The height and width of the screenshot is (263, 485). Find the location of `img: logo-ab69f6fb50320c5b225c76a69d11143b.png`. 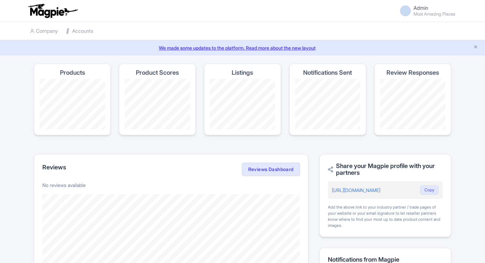

img: logo-ab69f6fb50320c5b225c76a69d11143b.png is located at coordinates (52, 11).